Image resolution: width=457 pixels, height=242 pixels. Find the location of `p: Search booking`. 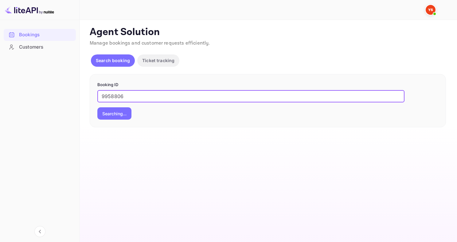

p: Search booking is located at coordinates (113, 60).